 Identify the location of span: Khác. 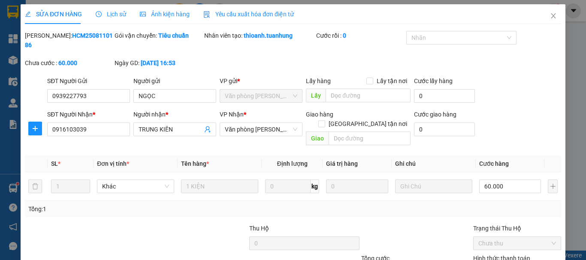
(136, 187).